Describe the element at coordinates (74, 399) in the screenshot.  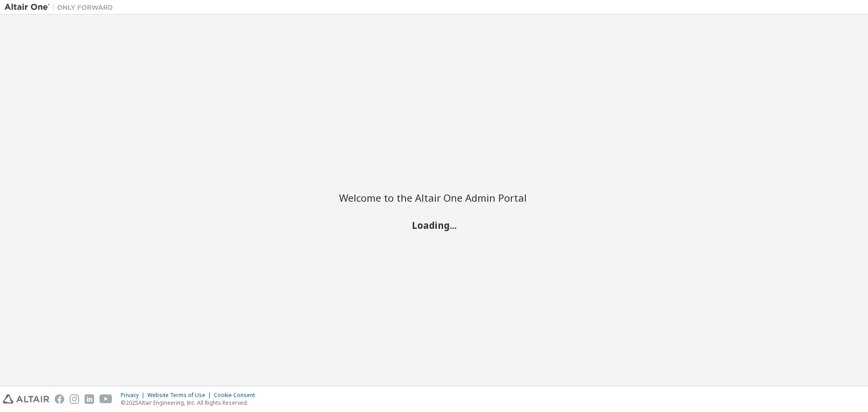
I see `img: instagram.svg` at that location.